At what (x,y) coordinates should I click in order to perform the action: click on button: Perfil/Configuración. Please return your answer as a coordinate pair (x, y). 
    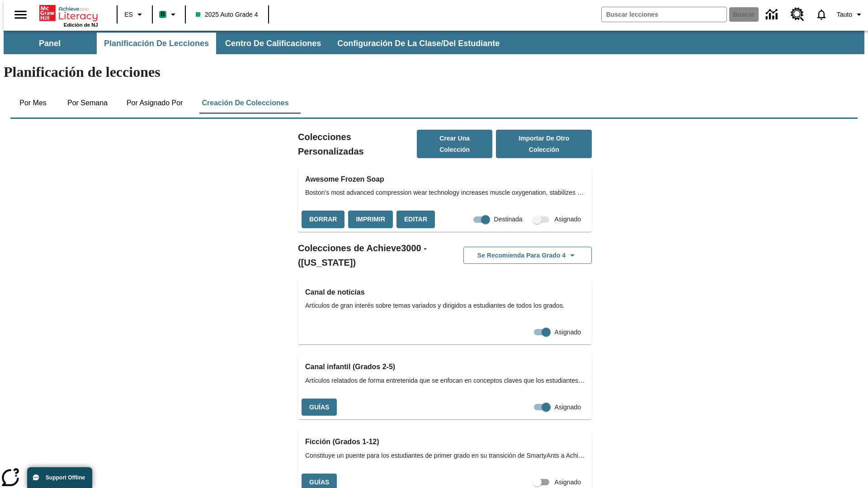
    Looking at the image, I should click on (851, 15).